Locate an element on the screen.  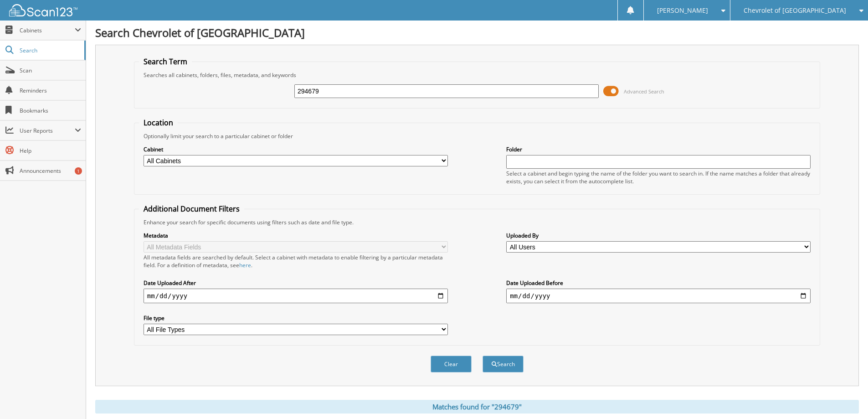
label: Cabinet is located at coordinates (296, 149).